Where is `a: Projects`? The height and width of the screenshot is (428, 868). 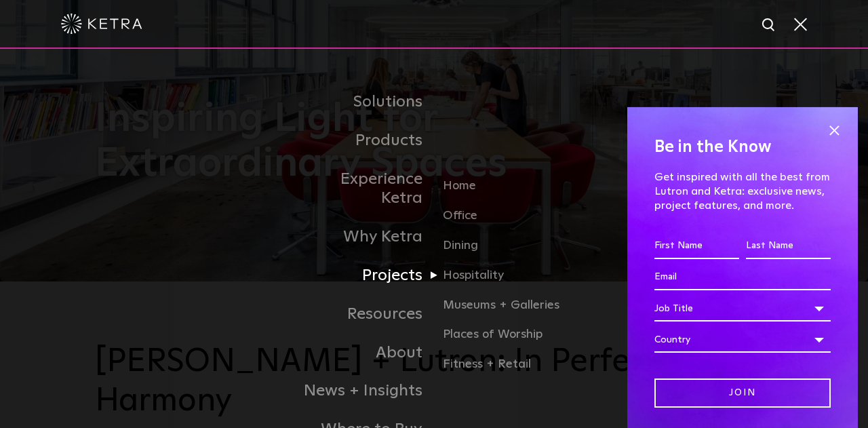 a: Projects is located at coordinates (364, 275).